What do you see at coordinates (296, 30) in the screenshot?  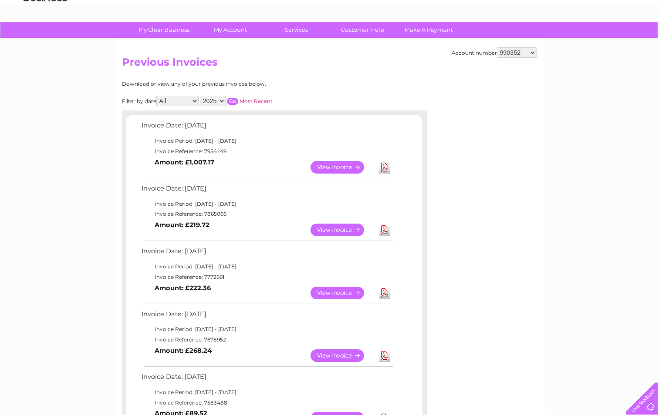 I see `a: Services` at bounding box center [296, 30].